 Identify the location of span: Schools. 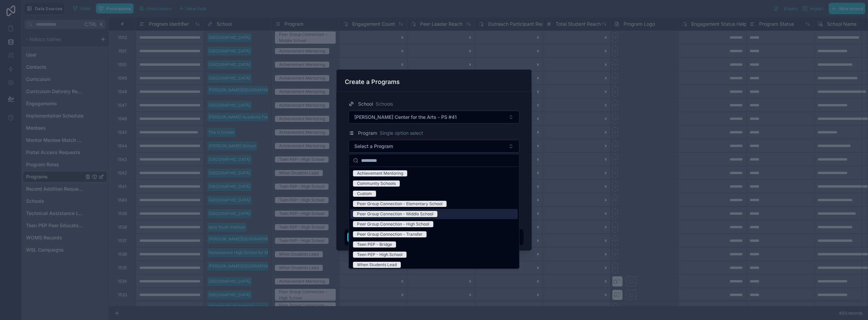
(384, 104).